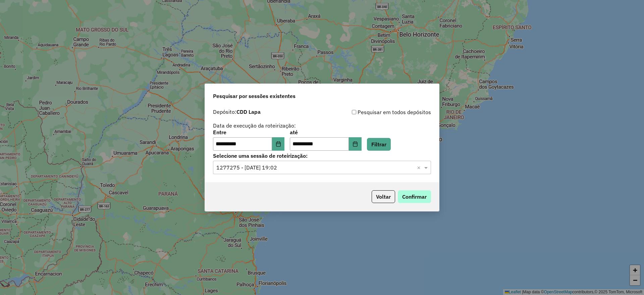 Image resolution: width=644 pixels, height=295 pixels. I want to click on div: Pesquisar em todos depósitos, so click(376, 112).